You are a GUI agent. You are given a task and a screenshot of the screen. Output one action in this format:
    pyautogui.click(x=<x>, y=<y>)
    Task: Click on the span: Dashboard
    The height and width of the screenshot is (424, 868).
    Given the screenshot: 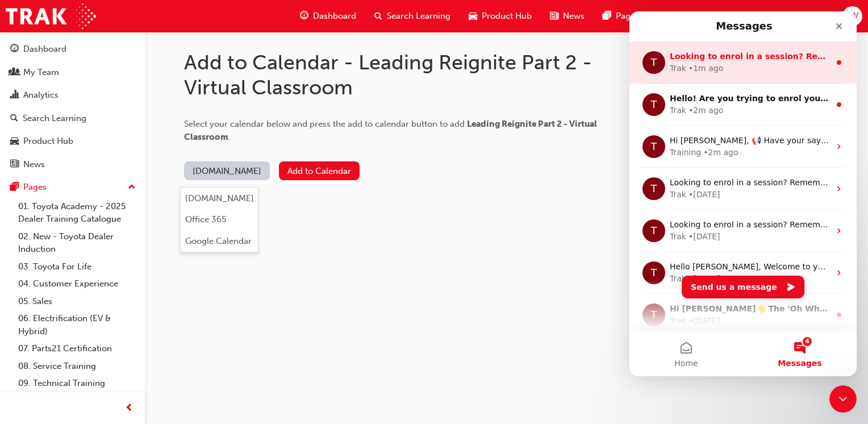 What is the action you would take?
    pyautogui.click(x=335, y=16)
    